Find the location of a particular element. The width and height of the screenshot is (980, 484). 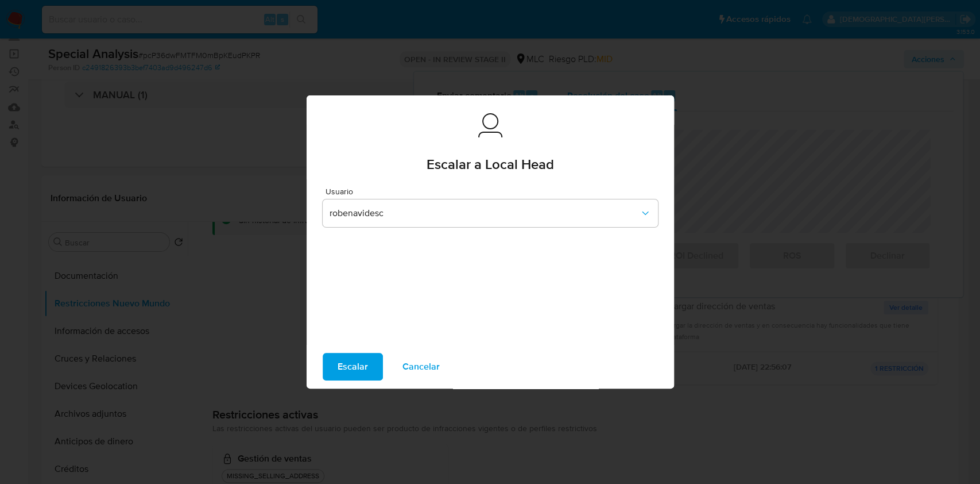

span: Escalar is located at coordinates (353, 367).